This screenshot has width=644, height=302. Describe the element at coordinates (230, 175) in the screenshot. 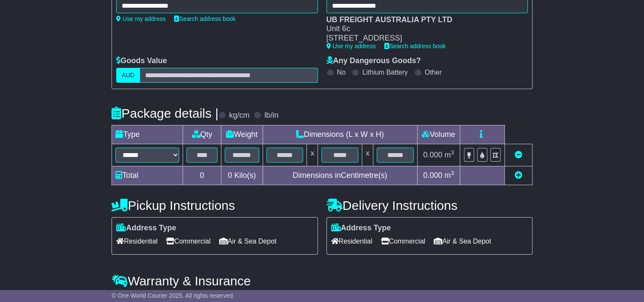

I see `span: 0` at that location.